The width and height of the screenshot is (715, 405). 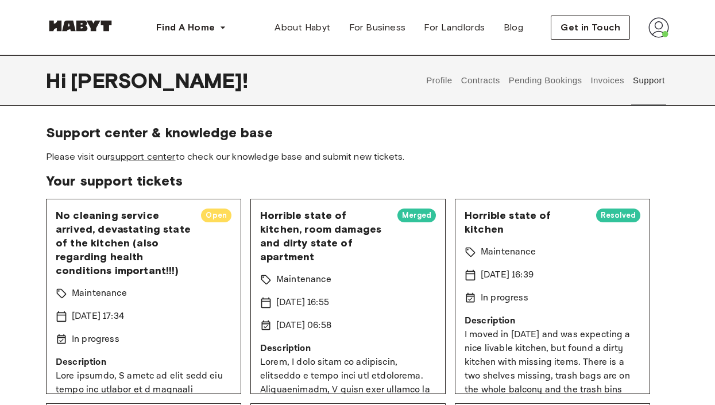 I want to click on a: support center, so click(x=143, y=156).